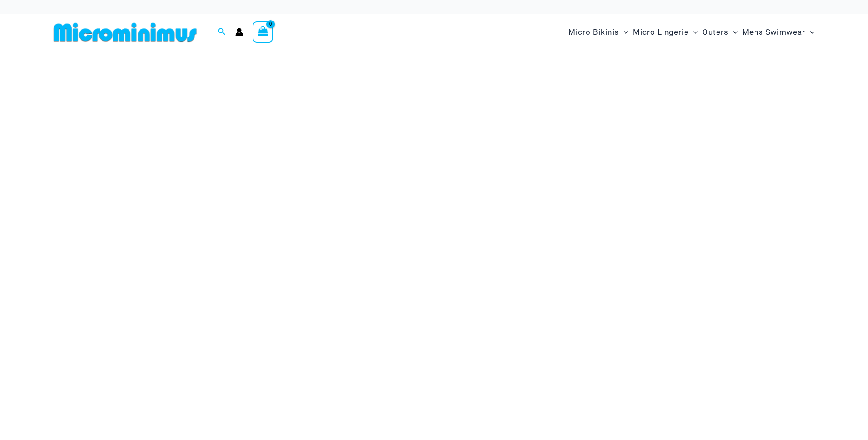  Describe the element at coordinates (773, 32) in the screenshot. I see `span: Mens Swimwear` at that location.